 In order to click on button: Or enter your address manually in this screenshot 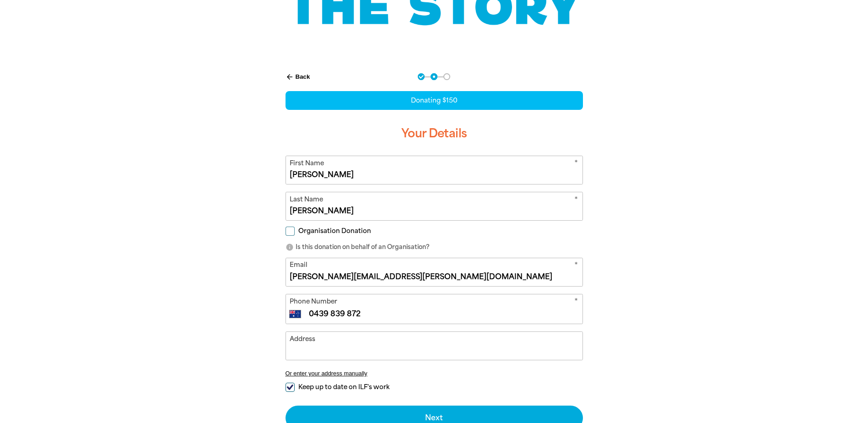, I will do `click(435, 373)`.